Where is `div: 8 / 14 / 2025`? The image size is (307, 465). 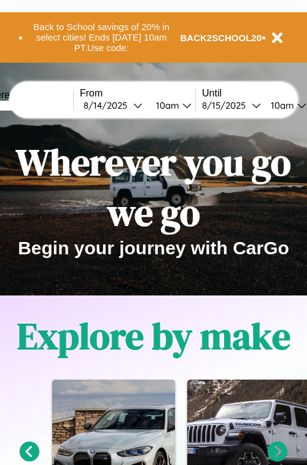
div: 8 / 14 / 2025 is located at coordinates (108, 105).